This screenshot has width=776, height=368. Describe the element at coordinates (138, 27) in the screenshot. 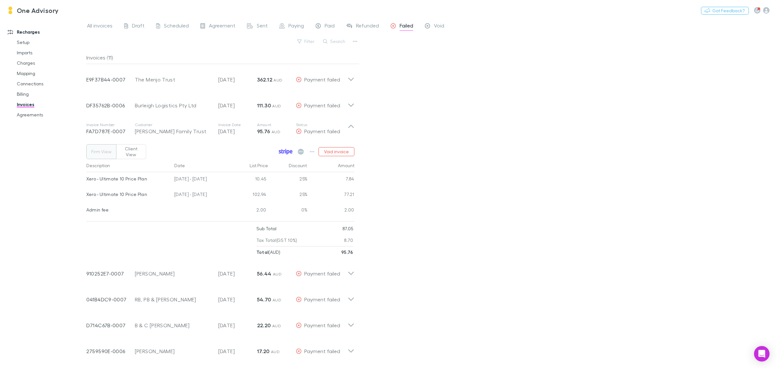

I see `span: Draft` at that location.